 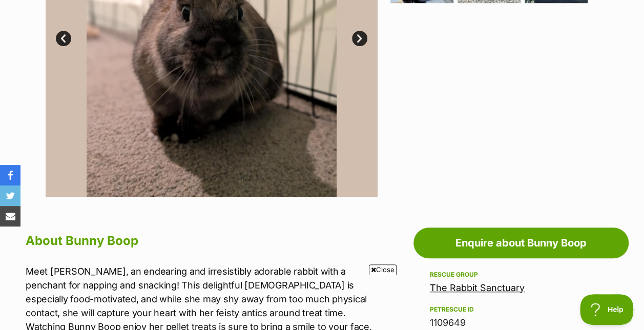 I want to click on a: Next, so click(x=360, y=38).